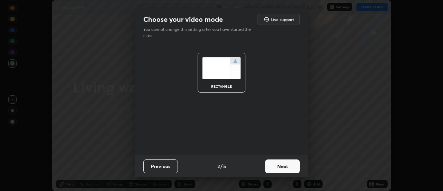 Image resolution: width=443 pixels, height=191 pixels. Describe the element at coordinates (161, 166) in the screenshot. I see `button: Previous` at that location.